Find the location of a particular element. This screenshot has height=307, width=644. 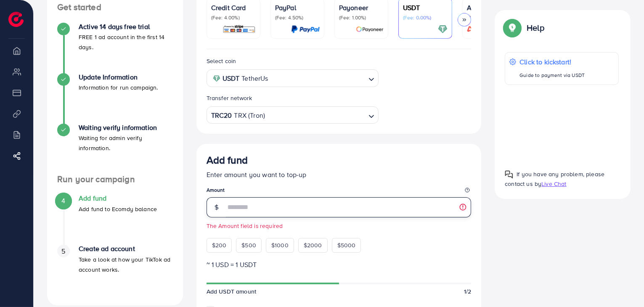

small: The Amount field is required is located at coordinates (339, 226).